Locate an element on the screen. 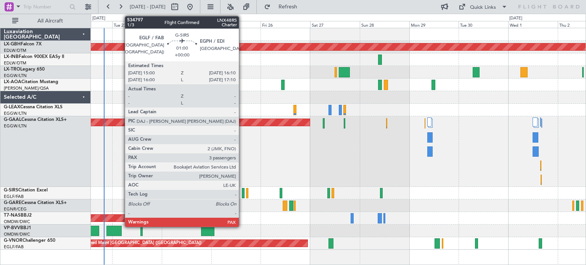  span: LX-INB is located at coordinates (11, 57).